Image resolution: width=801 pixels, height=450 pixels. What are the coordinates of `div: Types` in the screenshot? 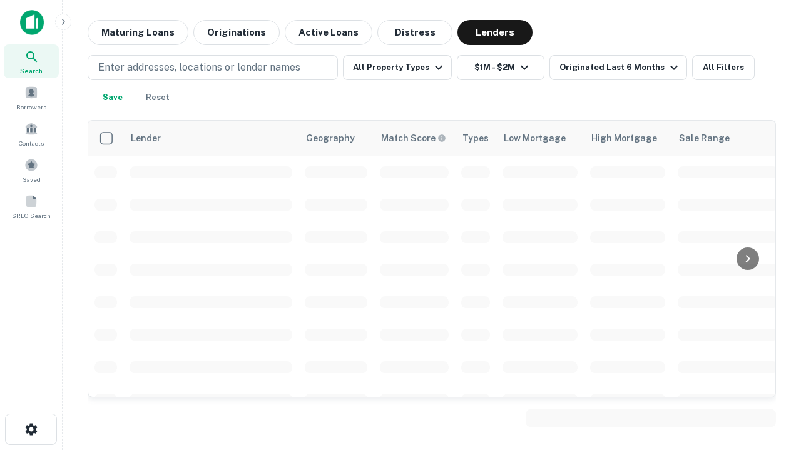 It's located at (475, 138).